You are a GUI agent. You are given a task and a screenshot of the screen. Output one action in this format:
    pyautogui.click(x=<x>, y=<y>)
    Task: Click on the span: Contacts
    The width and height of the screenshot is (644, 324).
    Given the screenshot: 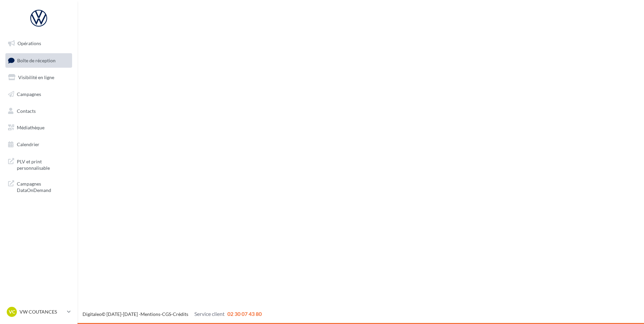 What is the action you would take?
    pyautogui.click(x=26, y=110)
    